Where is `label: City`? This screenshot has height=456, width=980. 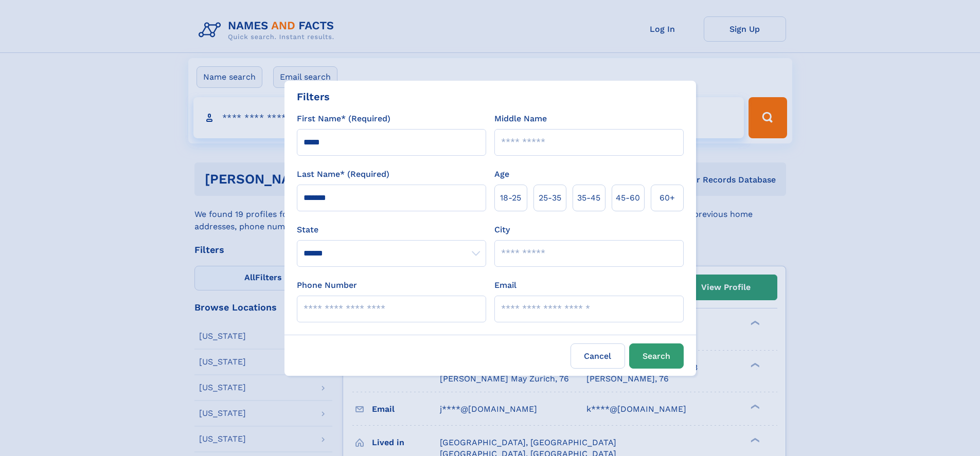 label: City is located at coordinates (502, 230).